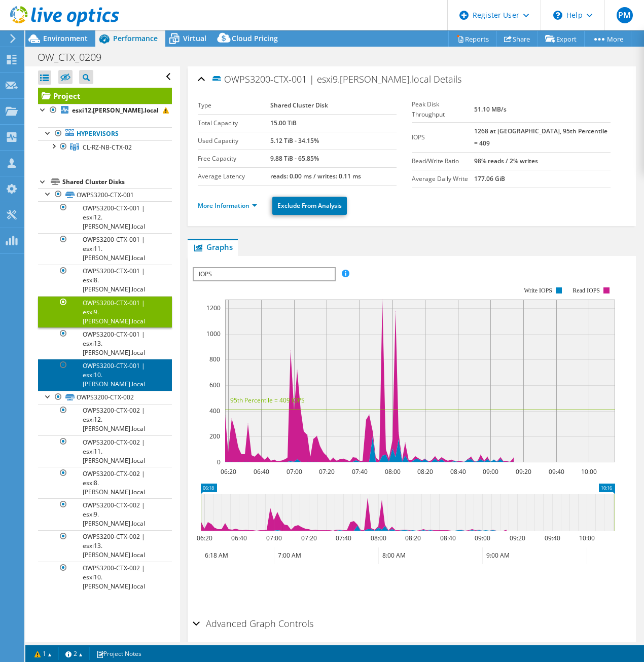 This screenshot has height=662, width=644. I want to click on b: 15.00 TiB, so click(283, 123).